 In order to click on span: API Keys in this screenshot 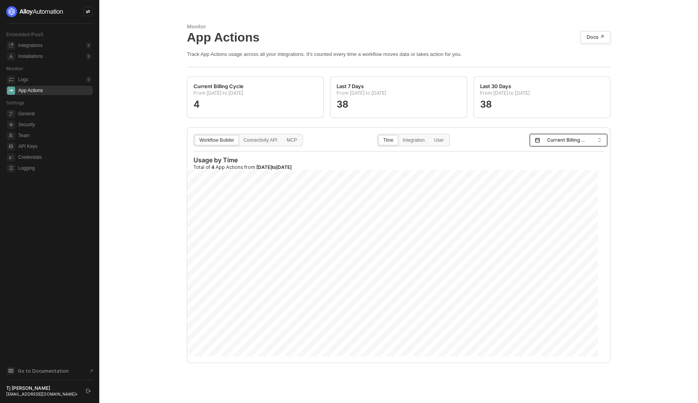, I will do `click(55, 146)`.